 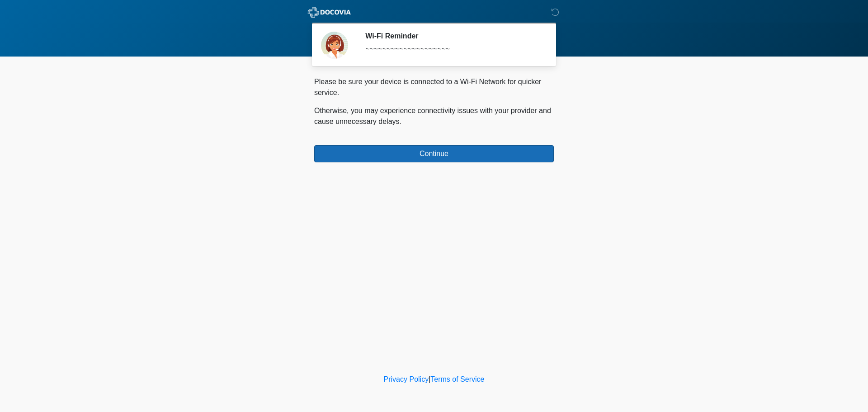 I want to click on p: Please be sure your device is connected to a Wi-Fi Network for quicker service., so click(x=434, y=88).